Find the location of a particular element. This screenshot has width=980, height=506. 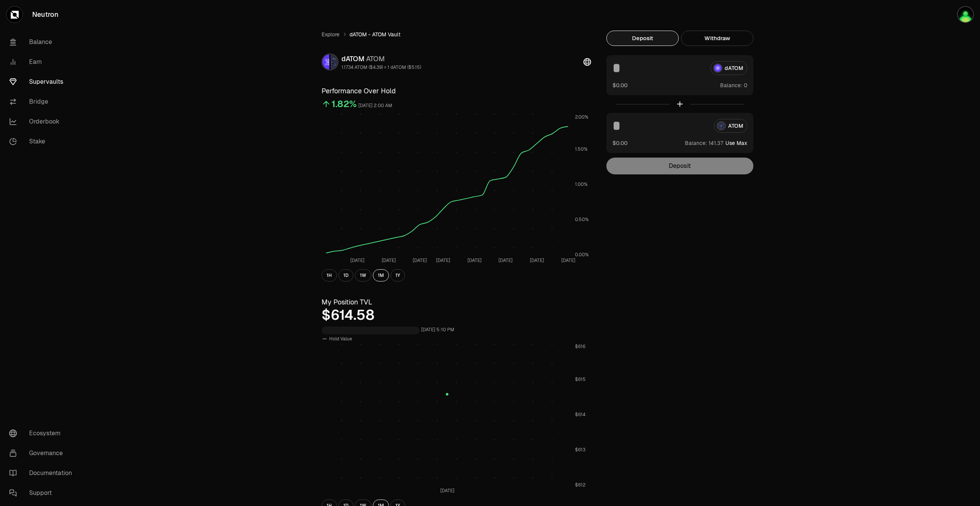

a: Documentation is located at coordinates (43, 473).